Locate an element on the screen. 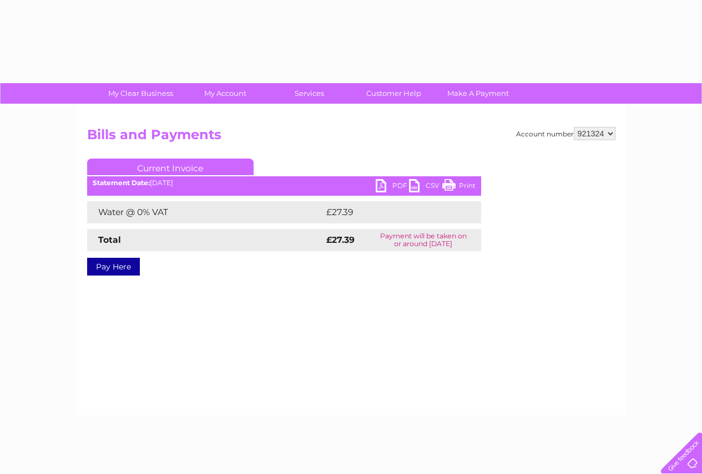 The height and width of the screenshot is (474, 702). a: Current Invoice is located at coordinates (170, 167).